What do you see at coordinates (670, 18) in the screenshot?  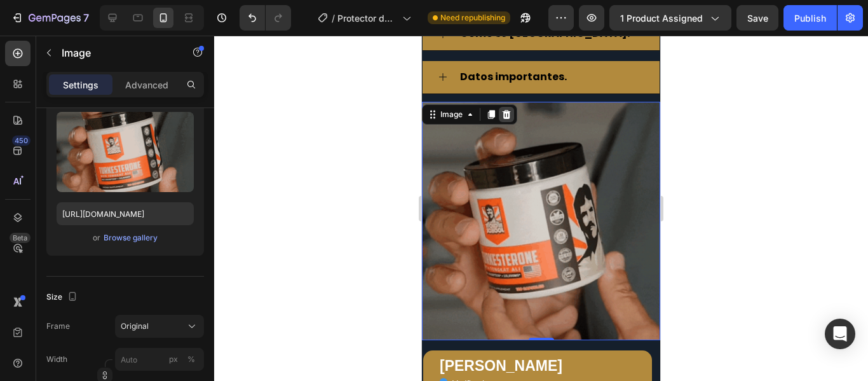 I see `button: 1 product assigned` at bounding box center [670, 18].